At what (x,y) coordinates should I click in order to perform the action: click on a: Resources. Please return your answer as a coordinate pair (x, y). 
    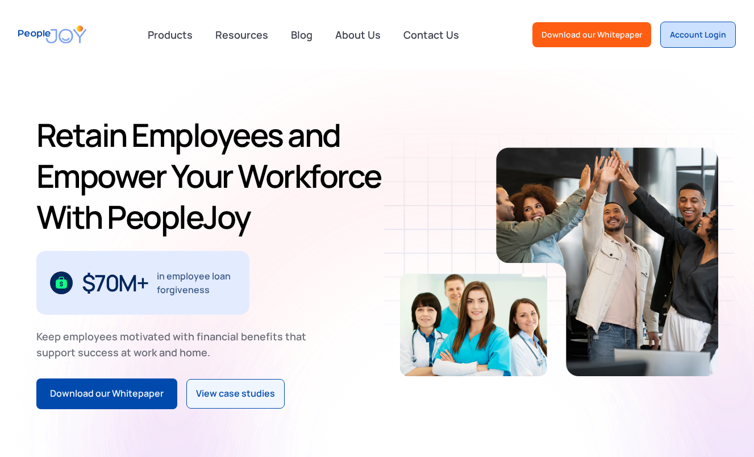
    Looking at the image, I should click on (242, 35).